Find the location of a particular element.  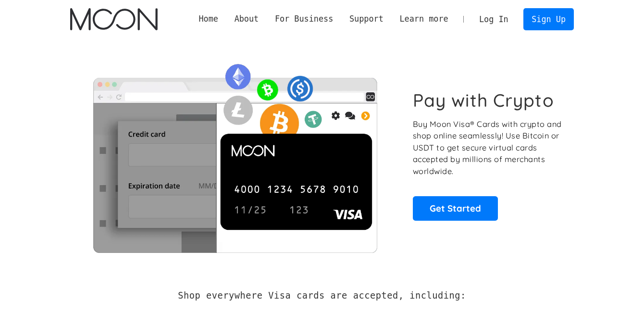

div: Support is located at coordinates (366, 19).